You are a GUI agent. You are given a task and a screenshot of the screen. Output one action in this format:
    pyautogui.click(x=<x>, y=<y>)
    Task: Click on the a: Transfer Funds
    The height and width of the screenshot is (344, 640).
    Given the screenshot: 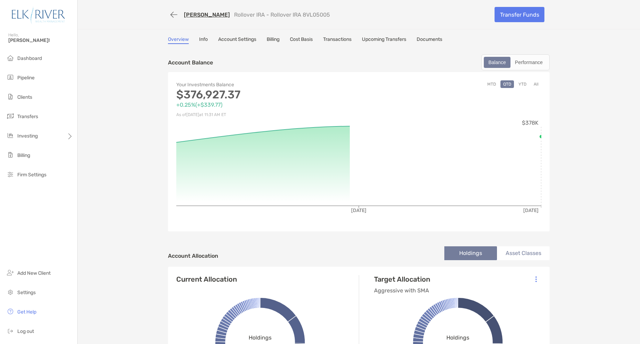 What is the action you would take?
    pyautogui.click(x=520, y=15)
    